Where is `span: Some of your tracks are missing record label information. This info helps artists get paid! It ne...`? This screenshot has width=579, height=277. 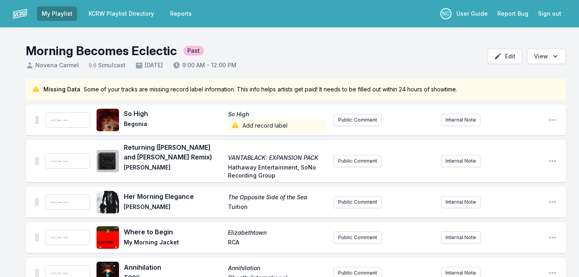 span: Some of your tracks are missing record label information. This info helps artists get paid! It ne... is located at coordinates (270, 89).